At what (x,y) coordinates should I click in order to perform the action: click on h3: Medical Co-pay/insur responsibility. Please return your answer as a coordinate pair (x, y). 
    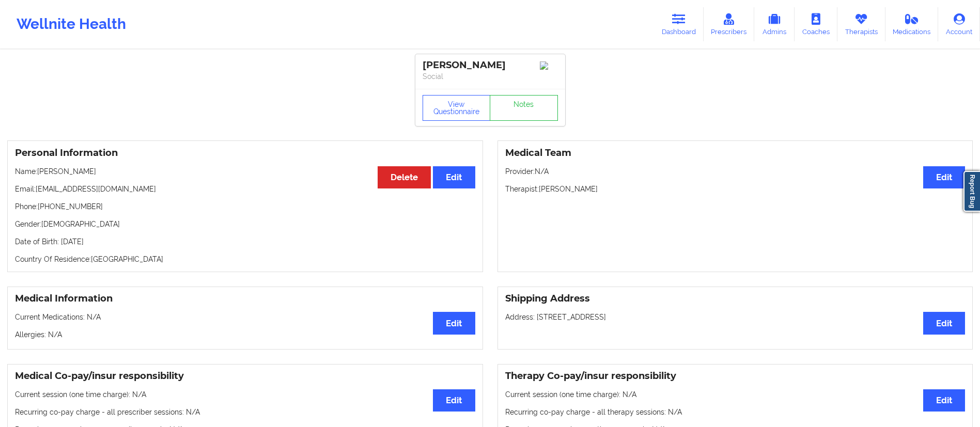
    Looking at the image, I should click on (244, 376).